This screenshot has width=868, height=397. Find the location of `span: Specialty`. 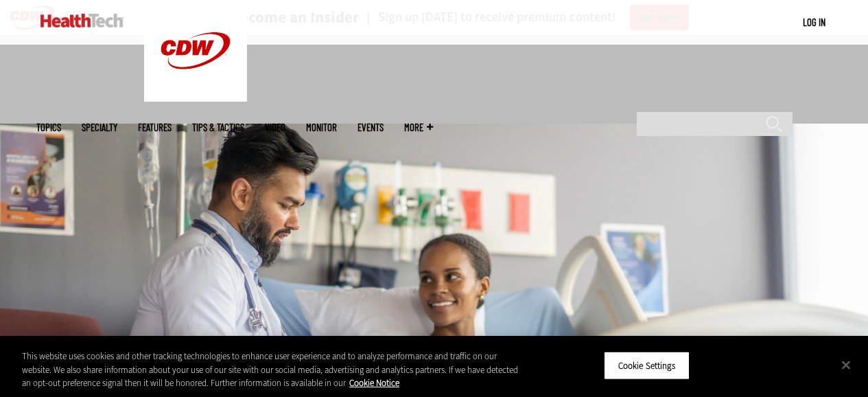

span: Specialty is located at coordinates (99, 127).